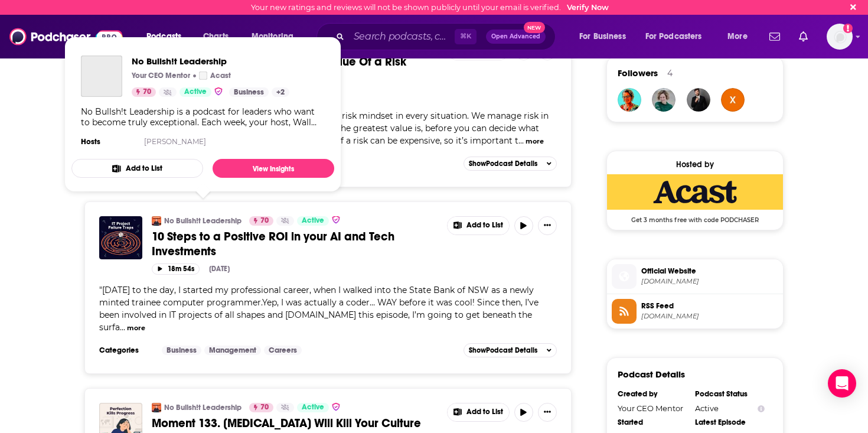  I want to click on span: More, so click(738, 36).